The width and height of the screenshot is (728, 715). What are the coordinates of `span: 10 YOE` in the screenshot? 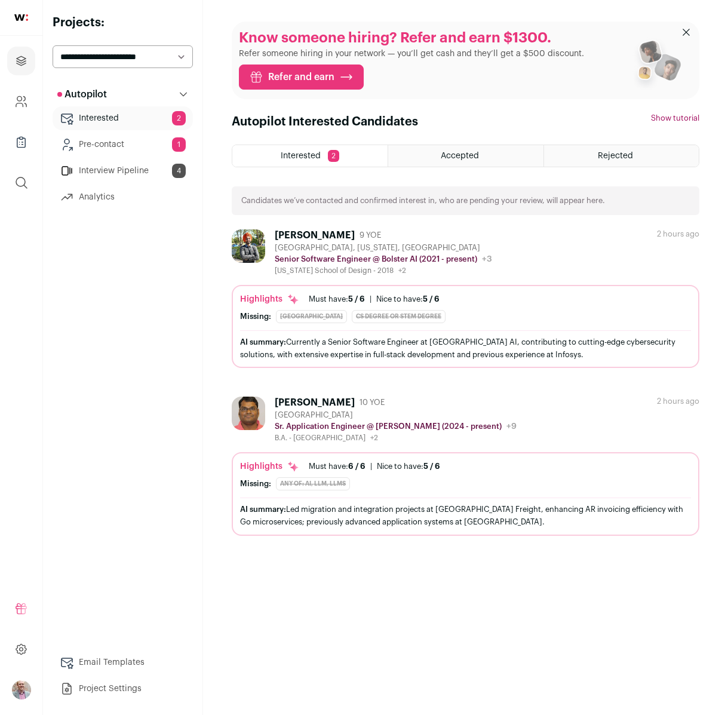 It's located at (372, 403).